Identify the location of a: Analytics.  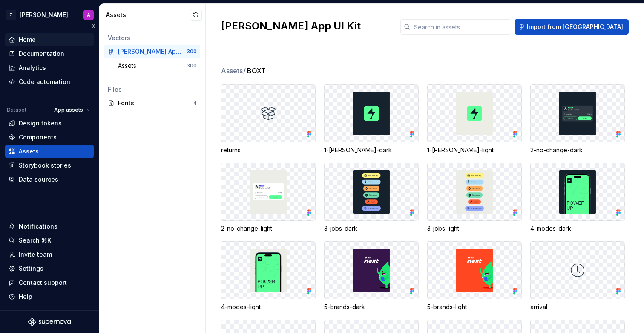
(49, 68).